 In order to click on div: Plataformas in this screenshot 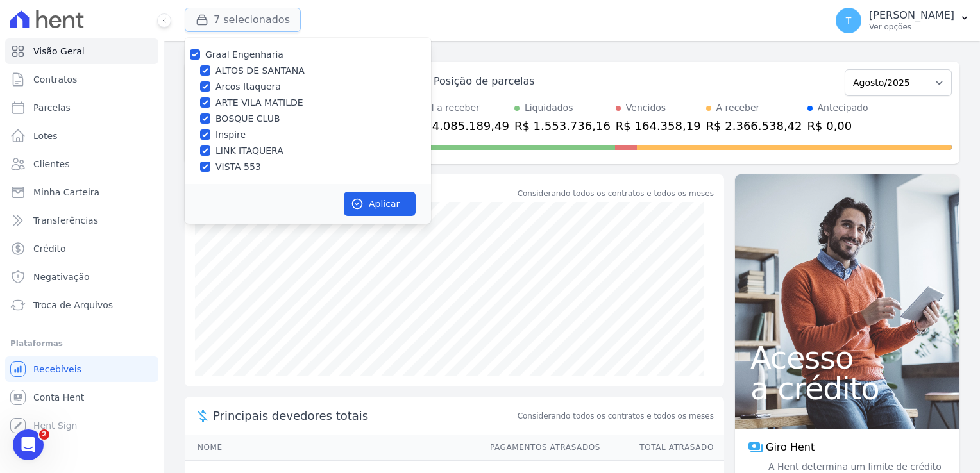, I will do `click(82, 344)`.